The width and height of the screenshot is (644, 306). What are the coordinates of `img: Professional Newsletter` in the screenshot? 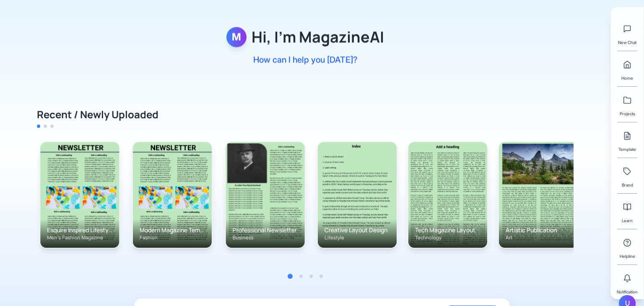 It's located at (266, 195).